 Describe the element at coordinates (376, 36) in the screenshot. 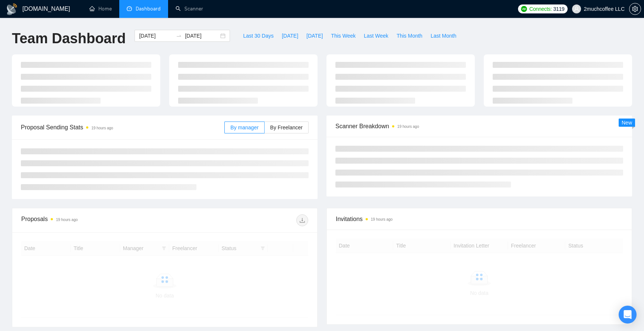

I see `button: Last Week` at that location.